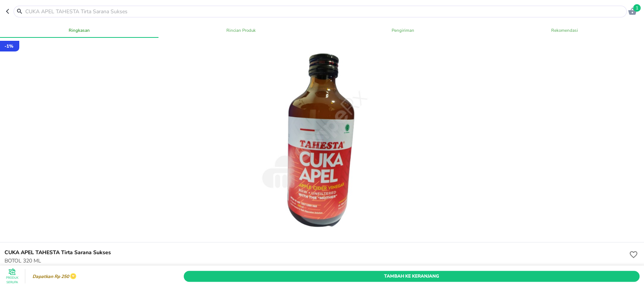  Describe the element at coordinates (9, 46) in the screenshot. I see `p: - 1 %` at that location.